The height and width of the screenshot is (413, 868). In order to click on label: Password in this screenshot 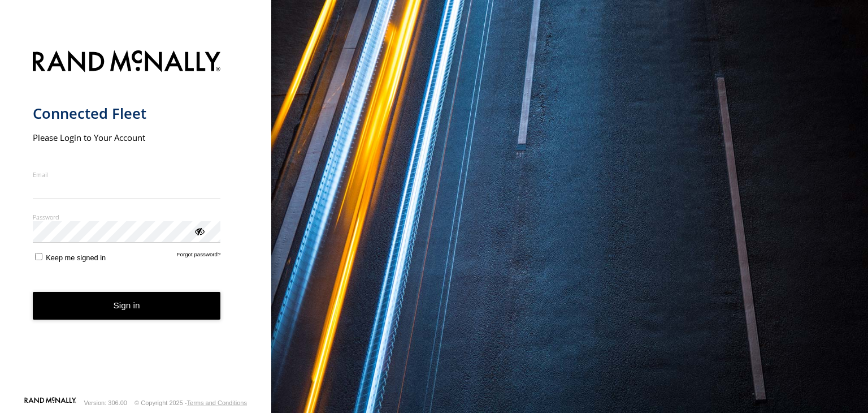, I will do `click(127, 216)`.